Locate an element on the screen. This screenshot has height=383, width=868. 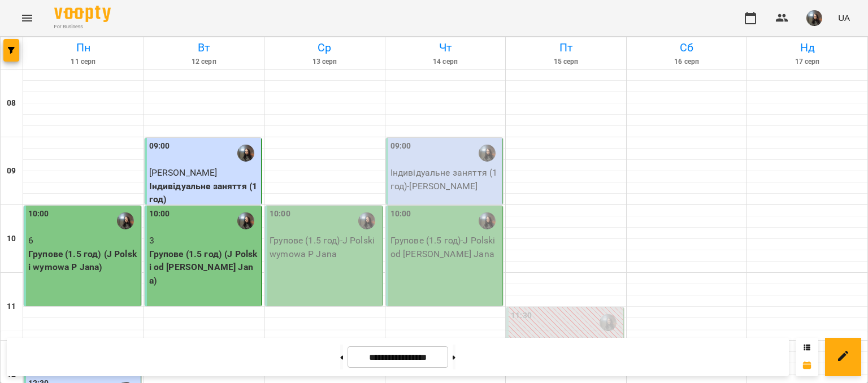
h6: Вт is located at coordinates (204, 48).